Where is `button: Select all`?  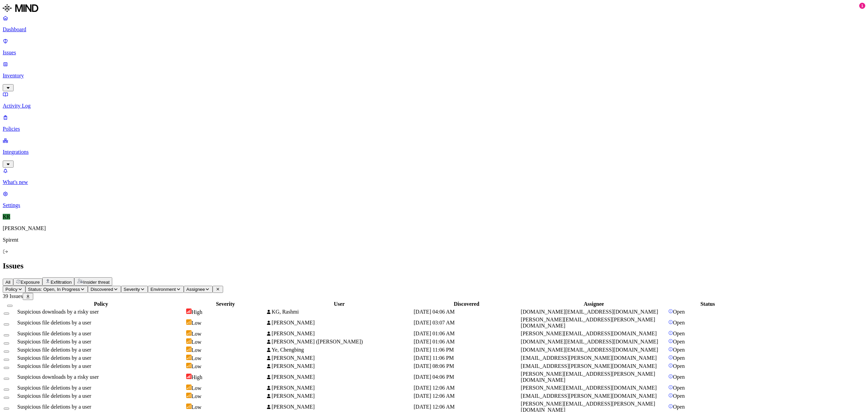 button: Select all is located at coordinates (10, 306).